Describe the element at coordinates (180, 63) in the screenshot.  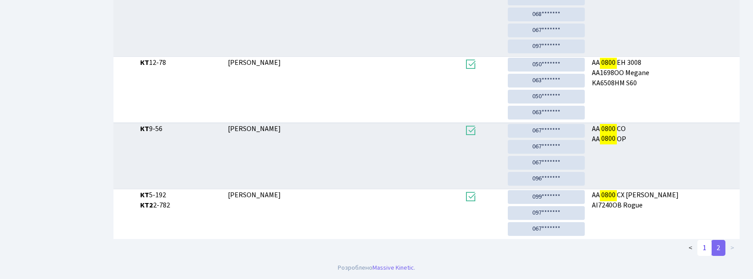
I see `span: 12-78` at that location.